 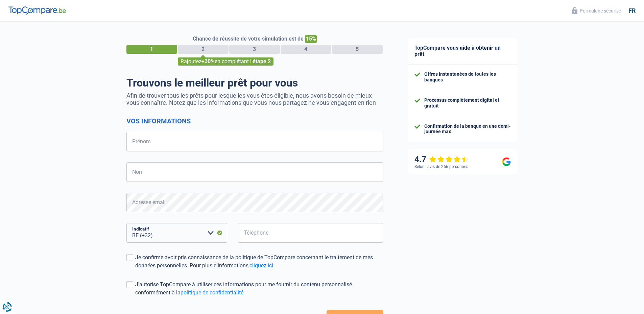 What do you see at coordinates (441, 159) in the screenshot?
I see `div: 4.7` at bounding box center [441, 159].